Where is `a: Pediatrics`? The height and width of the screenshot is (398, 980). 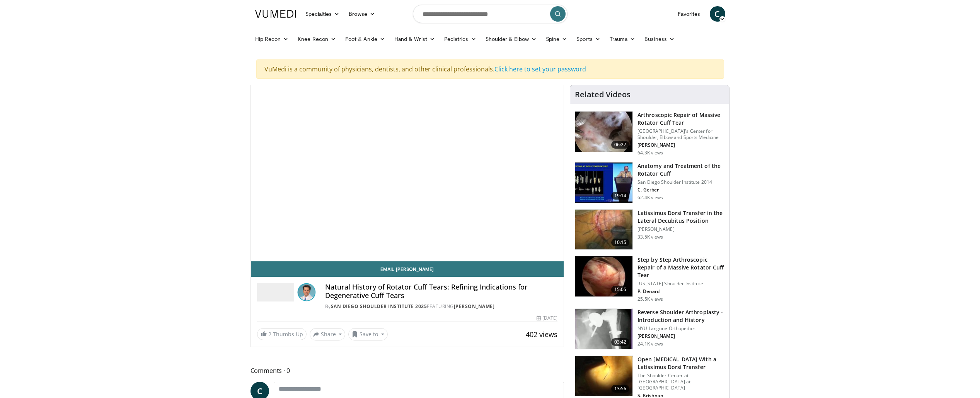 a: Pediatrics is located at coordinates (460, 39).